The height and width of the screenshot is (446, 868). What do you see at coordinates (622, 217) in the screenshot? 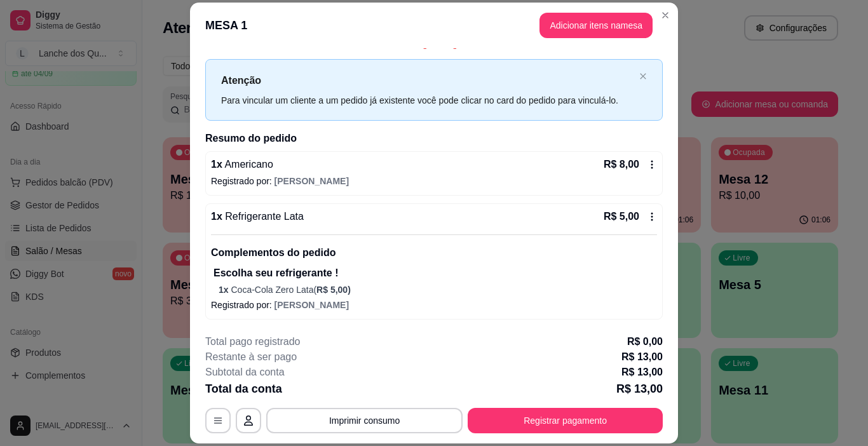
I see `p: R$ 5,00` at bounding box center [622, 217].